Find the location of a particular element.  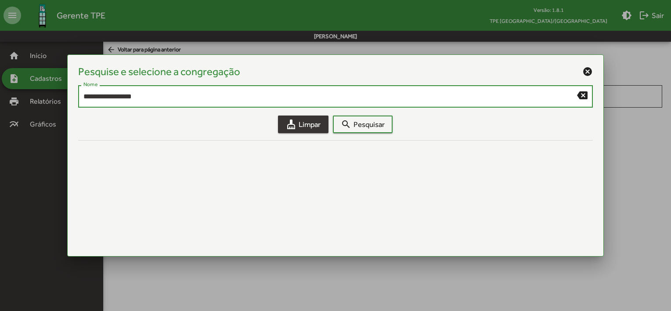

mat-icon: cancel is located at coordinates (588, 72).